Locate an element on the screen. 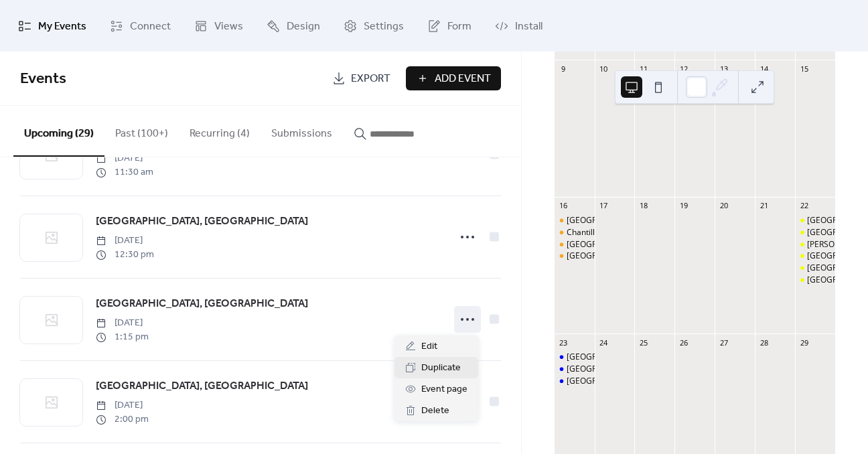 The height and width of the screenshot is (454, 868). a: Add Event is located at coordinates (453, 79).